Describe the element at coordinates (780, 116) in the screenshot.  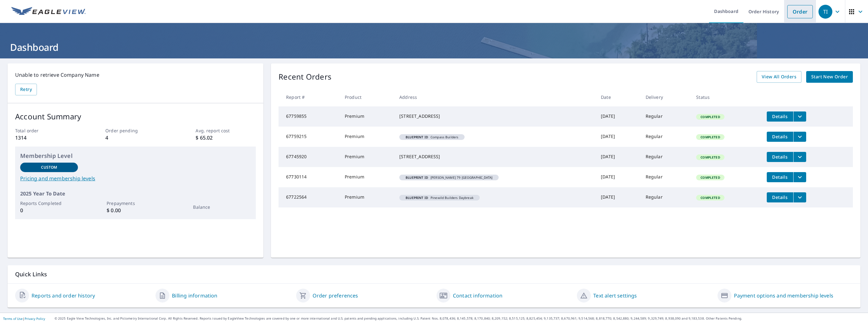
I see `button: detailsBtn-67759855` at that location.